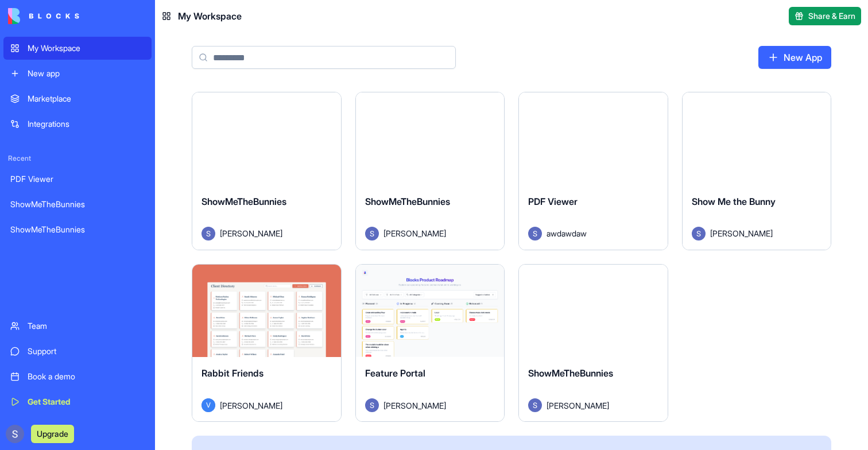  Describe the element at coordinates (209, 16) in the screenshot. I see `span: My Workspace` at that location.